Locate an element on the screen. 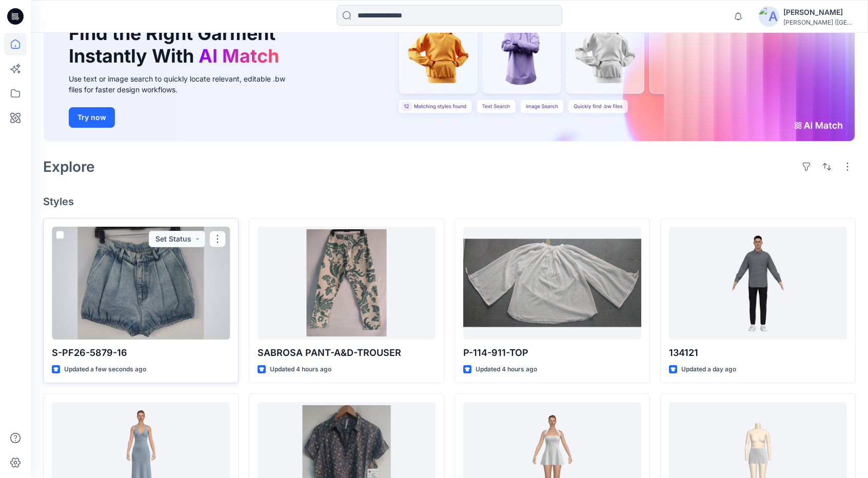 Image resolution: width=868 pixels, height=478 pixels. p: SABROSA PANT-A&D-TROUSER is located at coordinates (347, 353).